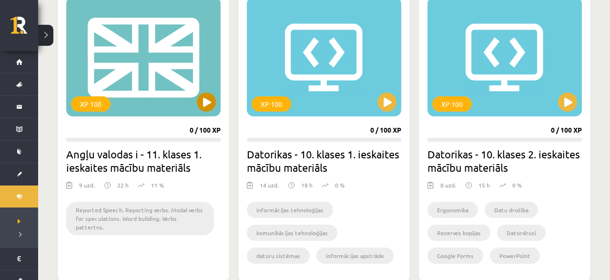 The height and width of the screenshot is (280, 610). Describe the element at coordinates (448, 188) in the screenshot. I see `div: 8 uzd.` at that location.